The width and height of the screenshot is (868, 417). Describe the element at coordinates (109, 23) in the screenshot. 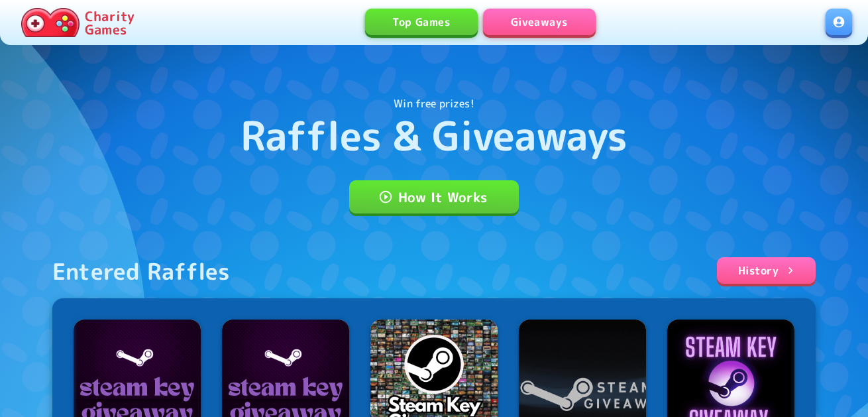

I see `p: Charity Games` at that location.